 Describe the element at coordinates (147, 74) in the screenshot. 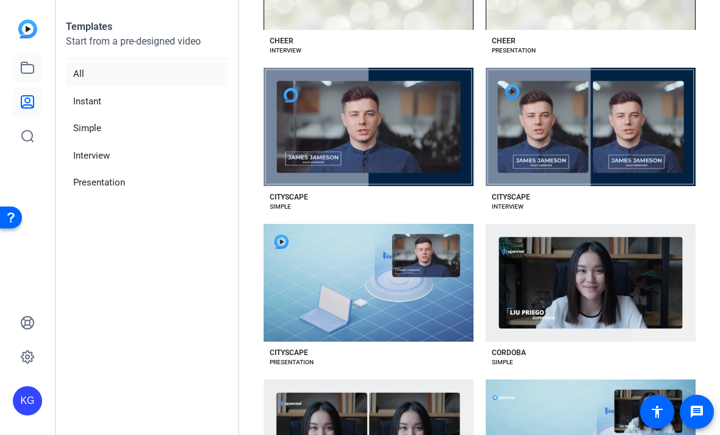

I see `li: All` at that location.